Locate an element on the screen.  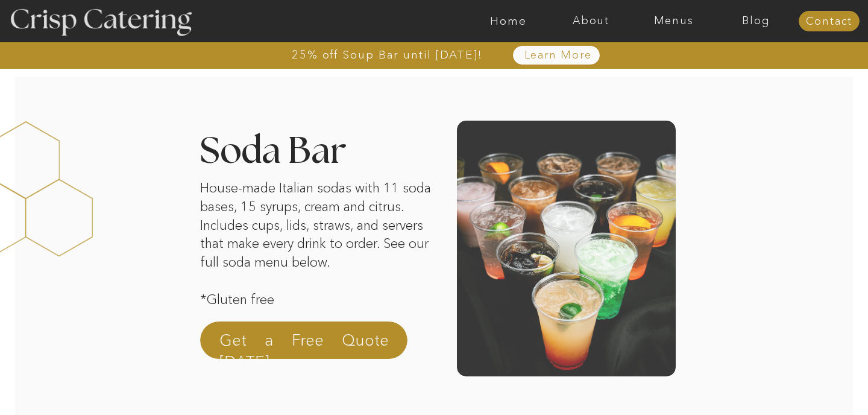
a: About is located at coordinates (591, 21).